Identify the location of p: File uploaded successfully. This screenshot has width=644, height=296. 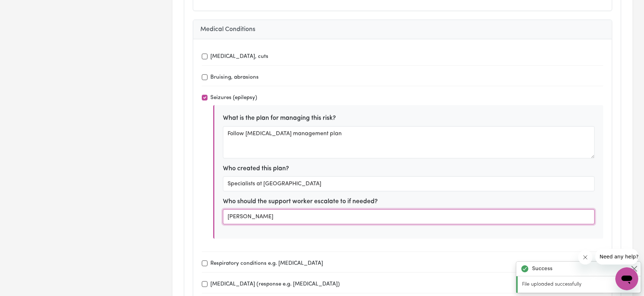
(579, 285).